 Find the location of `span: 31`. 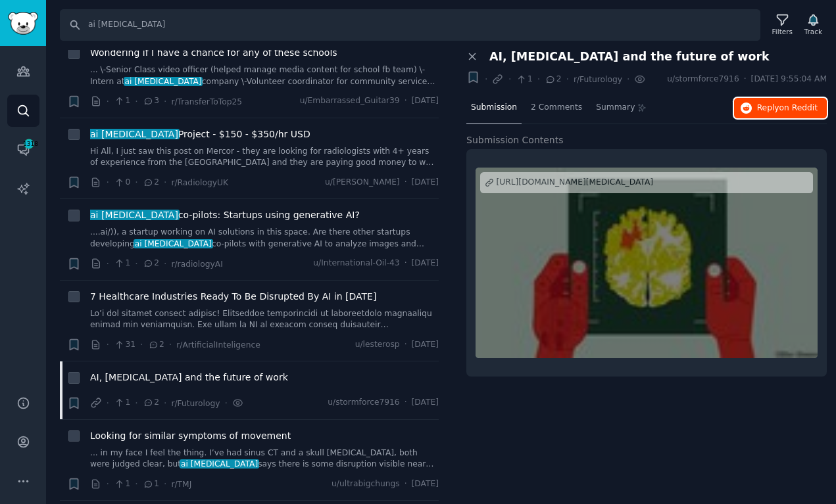

span: 31 is located at coordinates (124, 345).